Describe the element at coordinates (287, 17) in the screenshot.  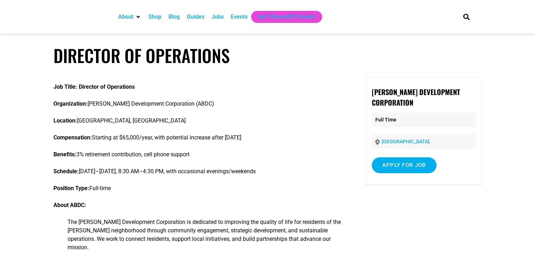
I see `div: Get Choose901 Emails` at that location.